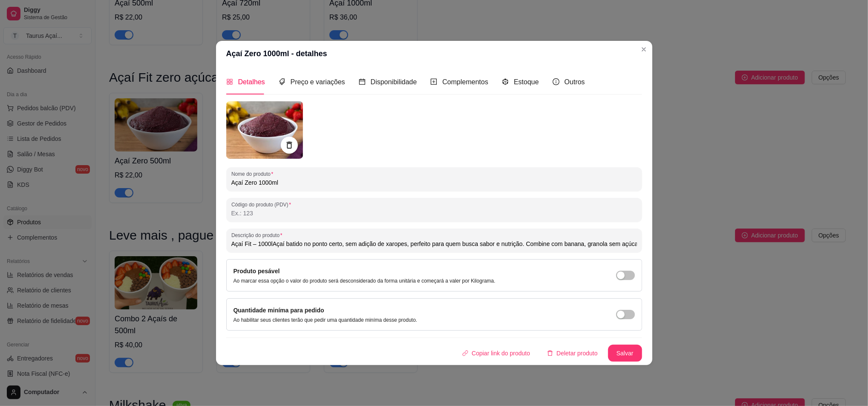 The height and width of the screenshot is (406, 868). What do you see at coordinates (434, 244) in the screenshot?
I see `input: Descrição do produto` at bounding box center [434, 244].